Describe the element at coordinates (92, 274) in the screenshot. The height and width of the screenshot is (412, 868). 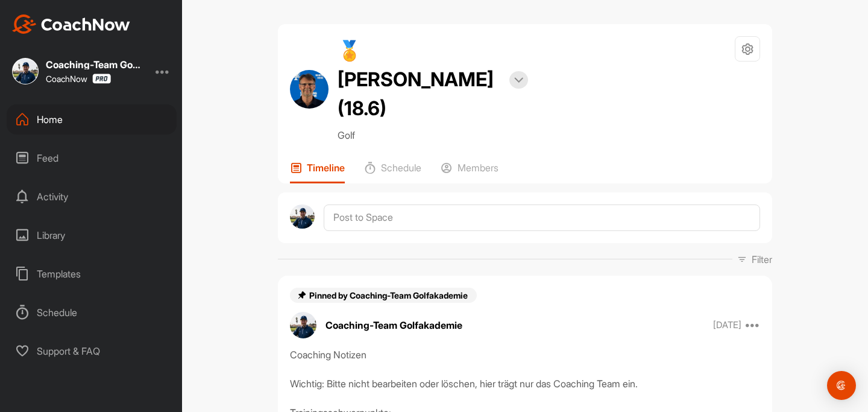
I see `div: Templates` at that location.